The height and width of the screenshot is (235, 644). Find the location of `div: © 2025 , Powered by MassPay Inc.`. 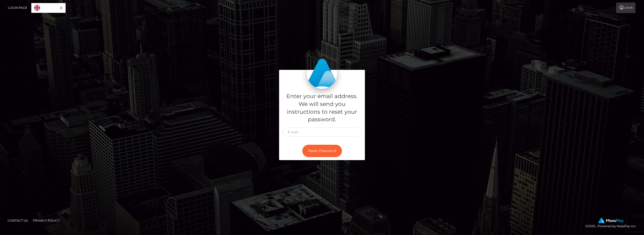

div: © 2025 , Powered by MassPay Inc. is located at coordinates (613, 224).